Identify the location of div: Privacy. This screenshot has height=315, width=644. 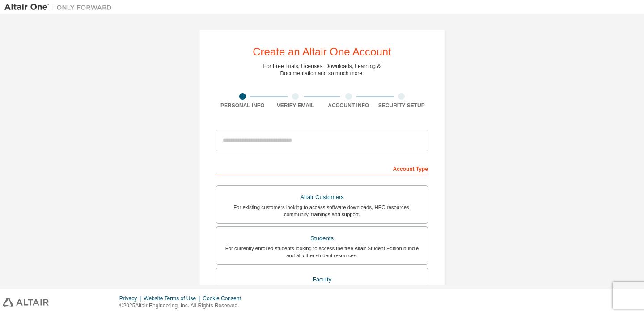
(131, 299).